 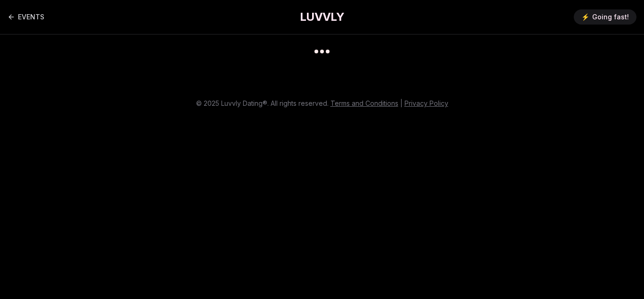 What do you see at coordinates (426, 103) in the screenshot?
I see `a: Privacy Policy` at bounding box center [426, 103].